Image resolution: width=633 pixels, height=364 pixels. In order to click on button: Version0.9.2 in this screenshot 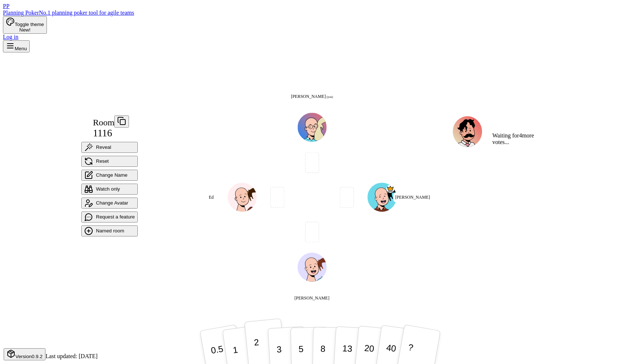, I will do `click(24, 354)`.